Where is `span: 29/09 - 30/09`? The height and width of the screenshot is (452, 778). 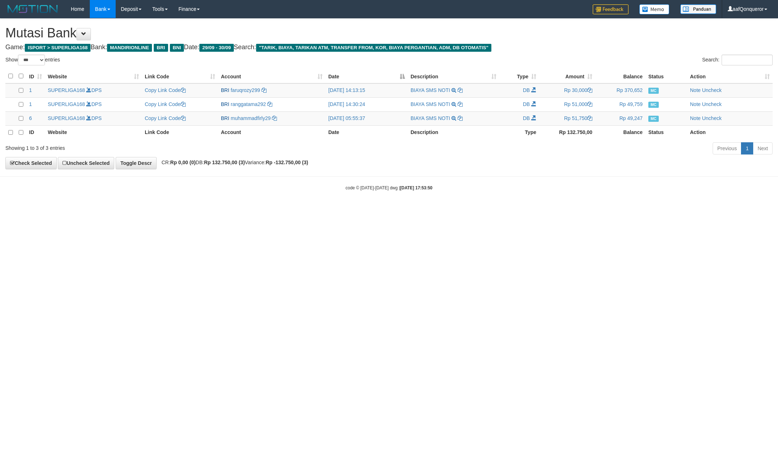 span: 29/09 - 30/09 is located at coordinates (216, 48).